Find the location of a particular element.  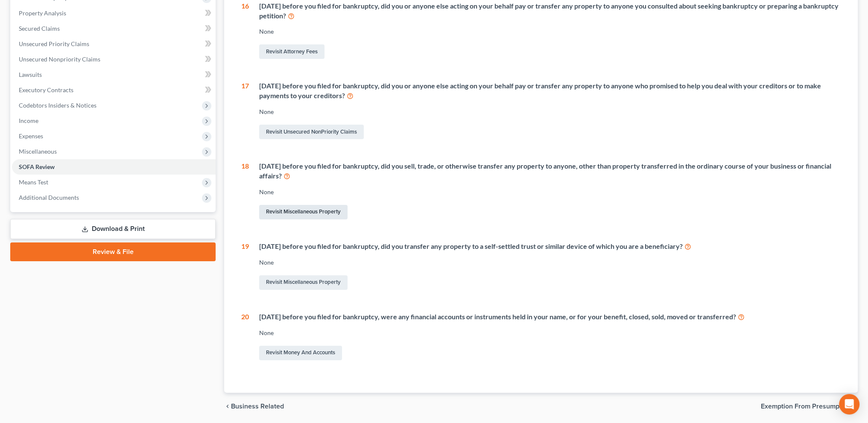

div: 18 is located at coordinates (245, 191).